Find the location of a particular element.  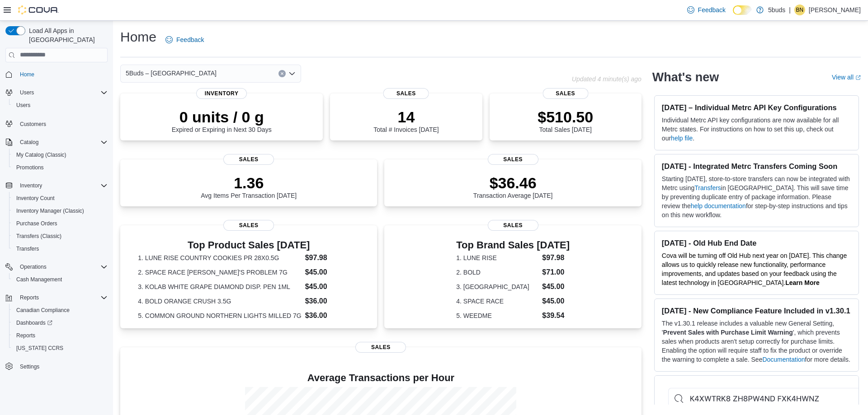

p: Updated 4 minute(s) ago is located at coordinates (607, 79).